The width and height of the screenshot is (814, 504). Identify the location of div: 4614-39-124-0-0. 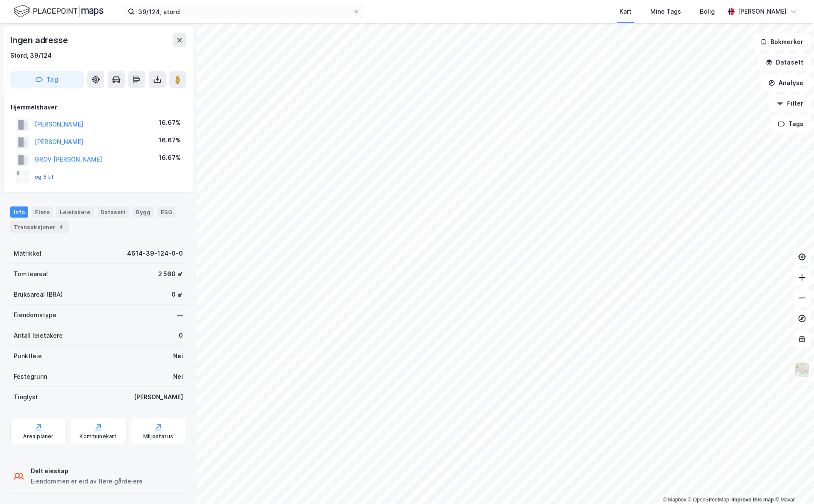
(155, 254).